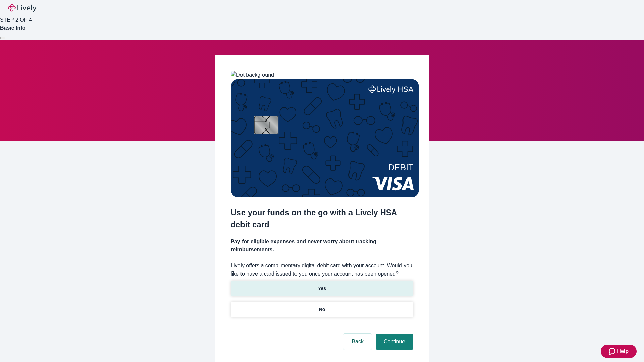 This screenshot has width=644, height=362. What do you see at coordinates (623, 351) in the screenshot?
I see `span: Help` at bounding box center [623, 351].